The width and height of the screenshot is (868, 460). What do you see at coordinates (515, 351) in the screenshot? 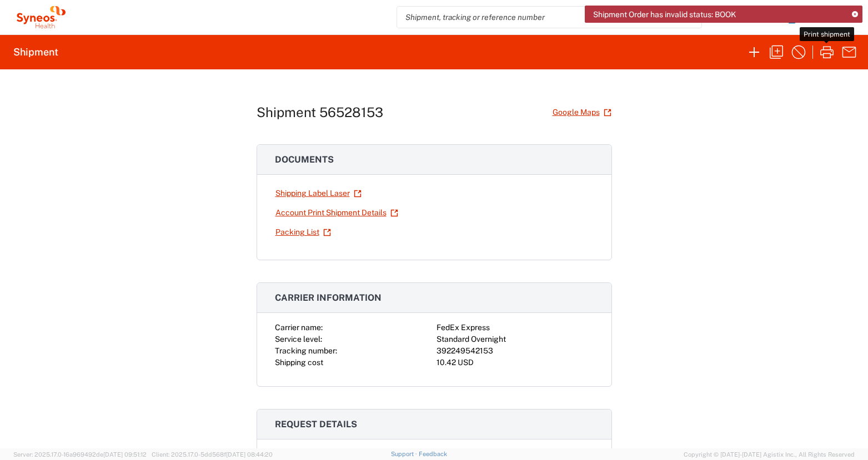
I see `div: 392249542153` at bounding box center [515, 351].